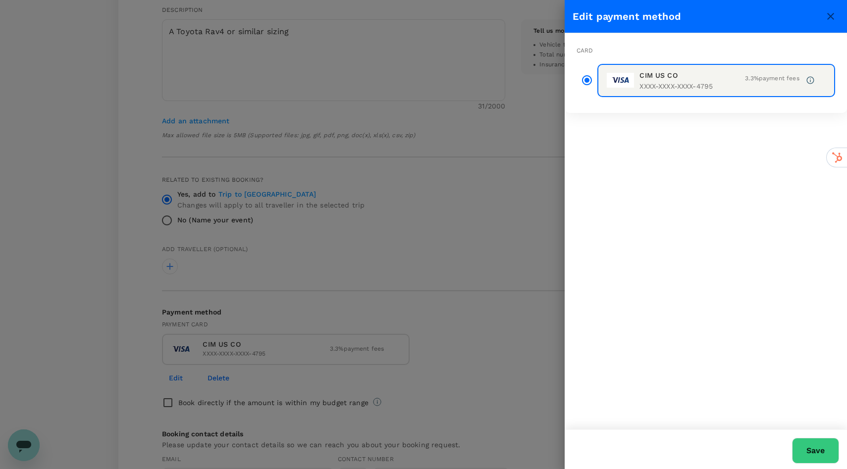  I want to click on button: Save, so click(816, 451).